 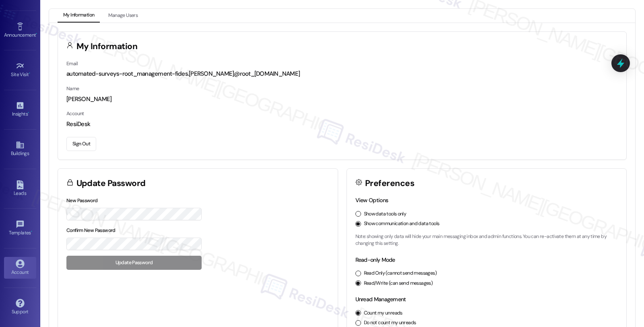 I want to click on h3: Update Password, so click(x=111, y=183).